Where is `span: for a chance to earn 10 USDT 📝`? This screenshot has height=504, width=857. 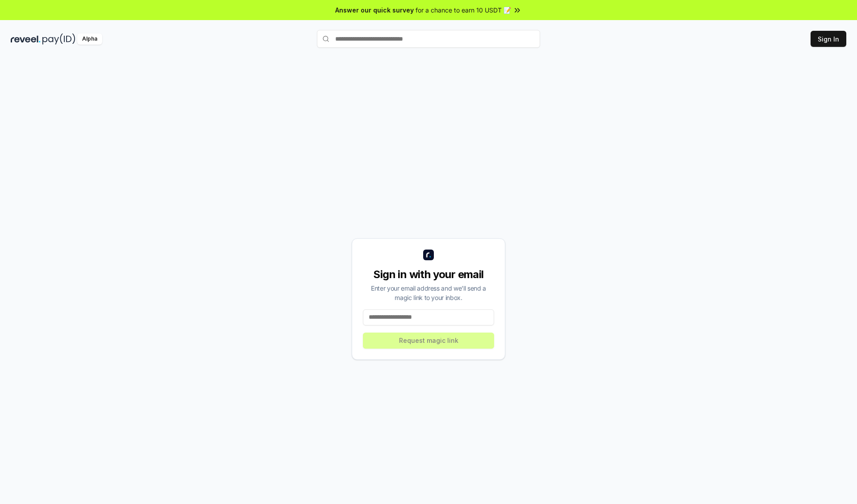 span: for a chance to earn 10 USDT 📝 is located at coordinates (463, 10).